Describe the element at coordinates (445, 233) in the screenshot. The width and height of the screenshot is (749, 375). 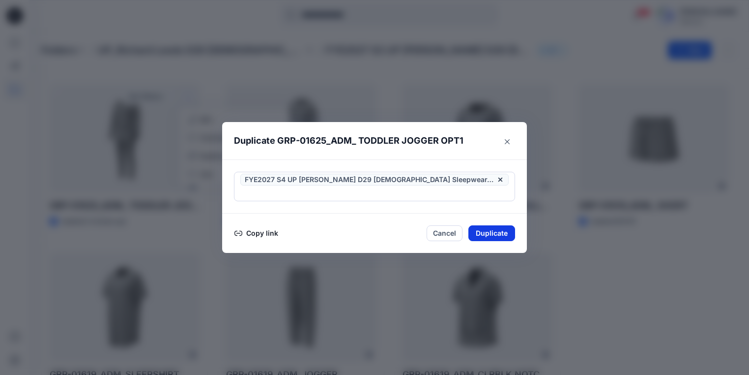
I see `button: Cancel` at that location.